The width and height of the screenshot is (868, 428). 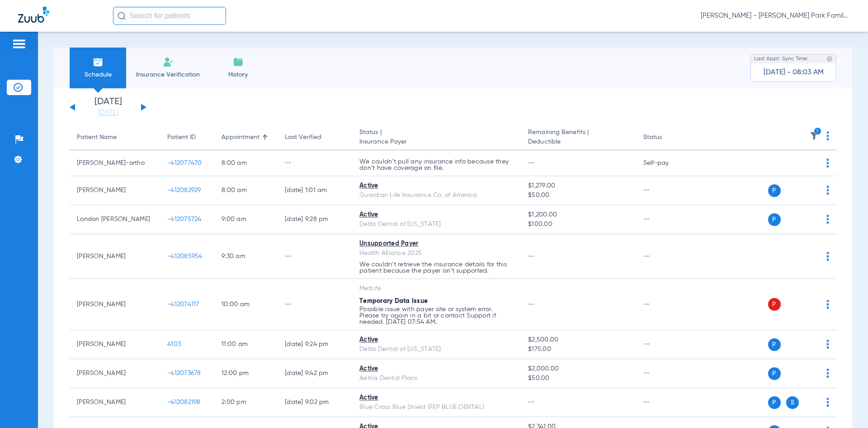 What do you see at coordinates (667, 163) in the screenshot?
I see `td: Self-pay` at bounding box center [667, 163].